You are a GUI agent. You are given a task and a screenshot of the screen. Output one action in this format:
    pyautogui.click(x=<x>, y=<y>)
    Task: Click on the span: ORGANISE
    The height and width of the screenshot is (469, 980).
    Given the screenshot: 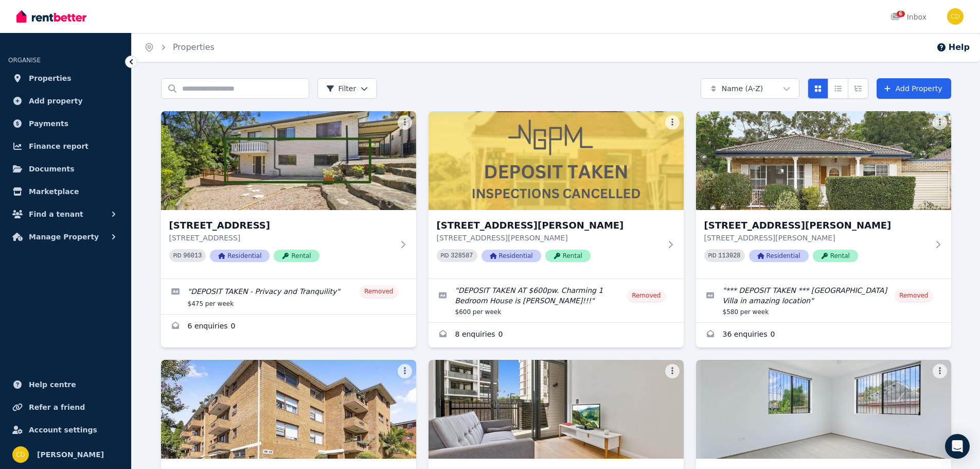 What is the action you would take?
    pyautogui.click(x=24, y=60)
    